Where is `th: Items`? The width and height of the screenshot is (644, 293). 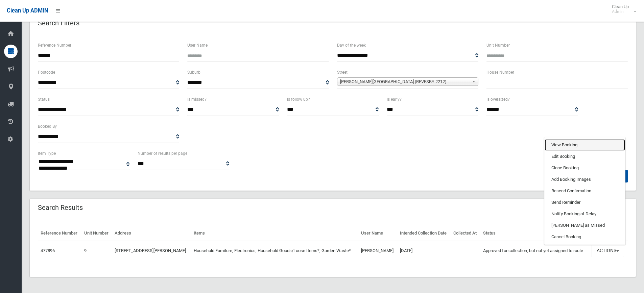
th: Items is located at coordinates (275, 233).